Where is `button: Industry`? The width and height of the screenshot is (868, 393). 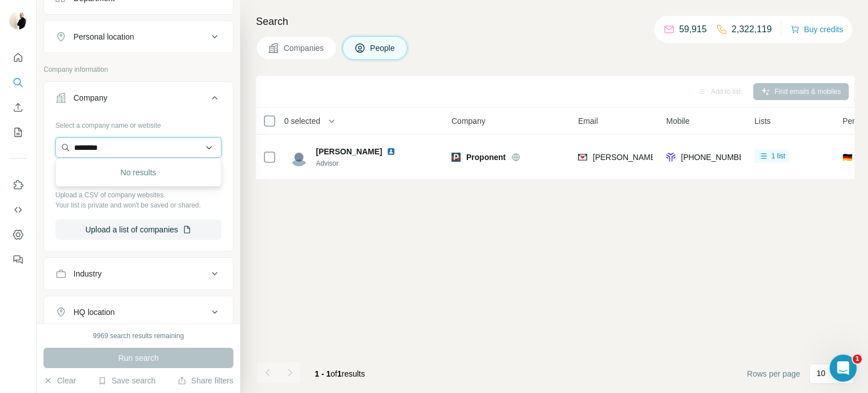 button: Industry is located at coordinates (138, 274).